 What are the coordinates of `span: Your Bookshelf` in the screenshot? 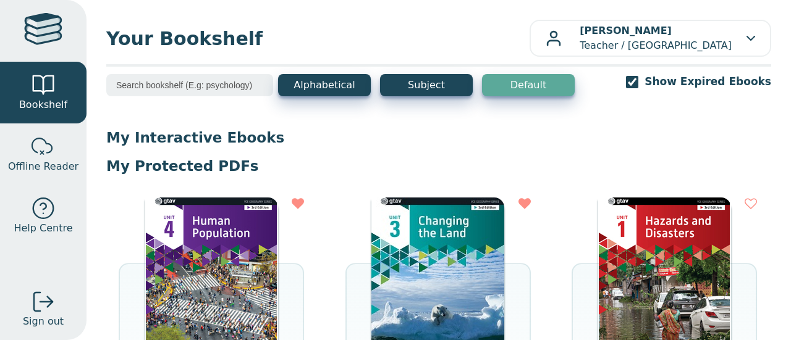 It's located at (318, 38).